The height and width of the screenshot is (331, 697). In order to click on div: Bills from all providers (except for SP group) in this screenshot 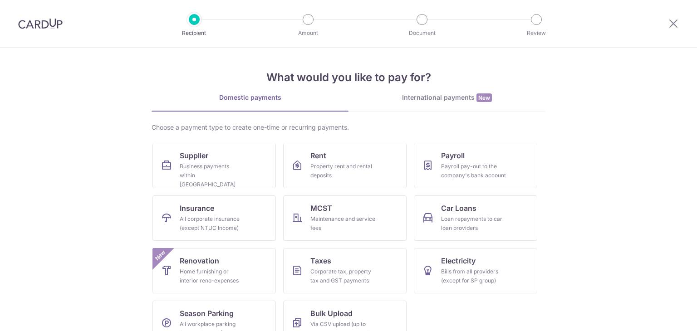, I will do `click(474, 277)`.